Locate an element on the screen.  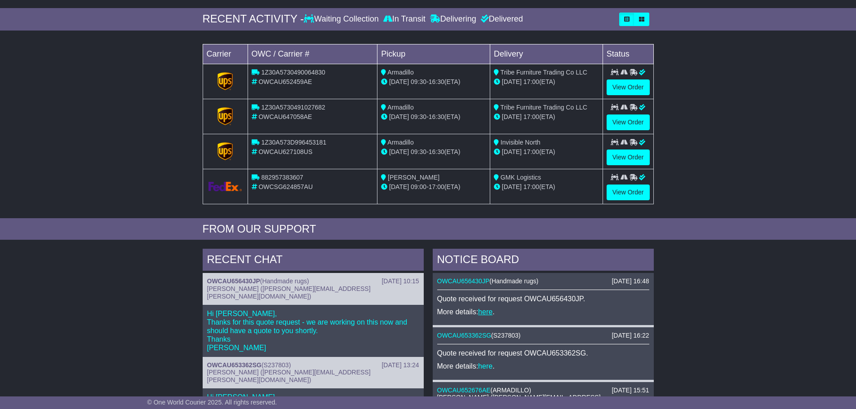
div: Delivered is located at coordinates (501, 19).